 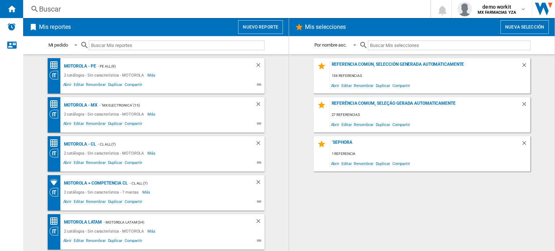 I want to click on img: alerts-logo.svg, so click(x=12, y=27).